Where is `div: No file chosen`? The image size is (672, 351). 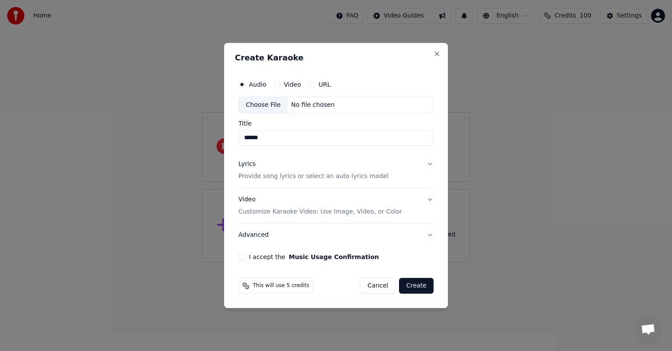
div: No file chosen is located at coordinates (313, 105).